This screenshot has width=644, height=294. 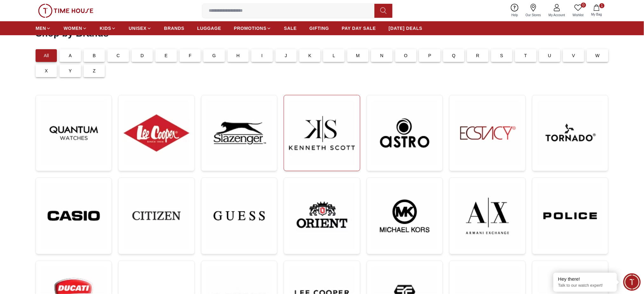 What do you see at coordinates (574, 56) in the screenshot?
I see `p: V` at bounding box center [574, 56].